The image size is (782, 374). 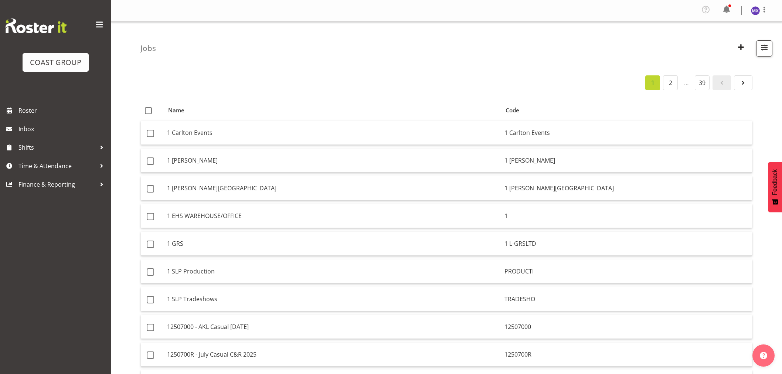 I want to click on td: 1 GRS, so click(x=333, y=243).